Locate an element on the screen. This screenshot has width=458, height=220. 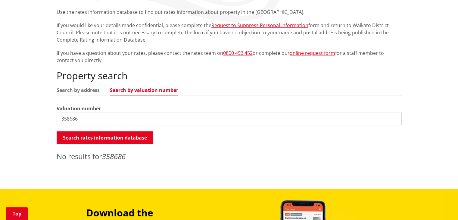
button: Search rates information database is located at coordinates (105, 138).